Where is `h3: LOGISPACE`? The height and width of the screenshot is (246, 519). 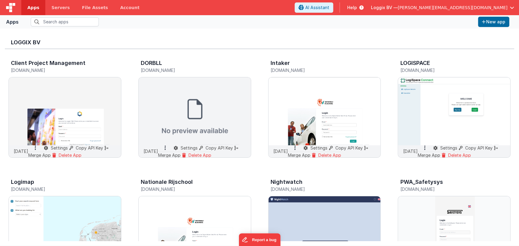
h3: LOGISPACE is located at coordinates (415, 63).